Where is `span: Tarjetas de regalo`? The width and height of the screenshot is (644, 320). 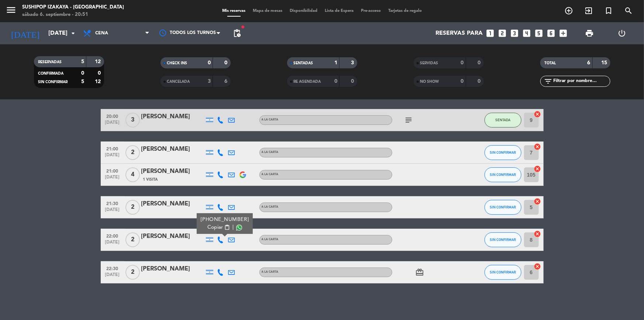 span: Tarjetas de regalo is located at coordinates (405, 11).